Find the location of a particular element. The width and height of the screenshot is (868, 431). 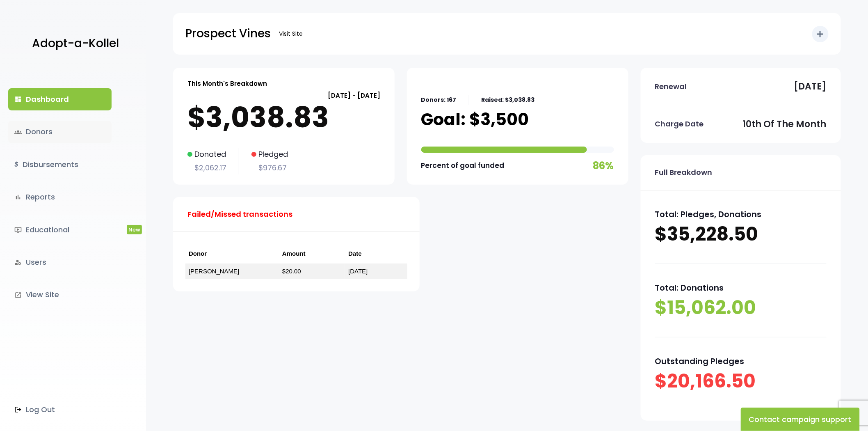

p: Percent of goal funded is located at coordinates (463, 165).